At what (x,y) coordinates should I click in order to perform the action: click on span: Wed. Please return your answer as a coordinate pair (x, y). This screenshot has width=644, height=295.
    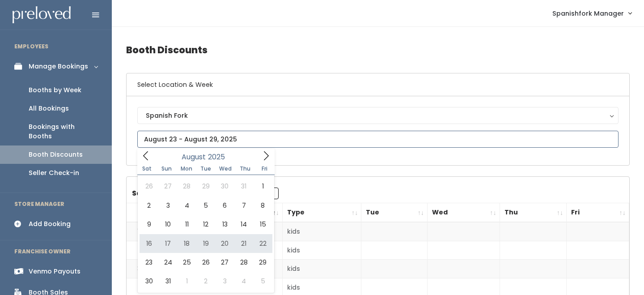
    Looking at the image, I should click on (225, 169).